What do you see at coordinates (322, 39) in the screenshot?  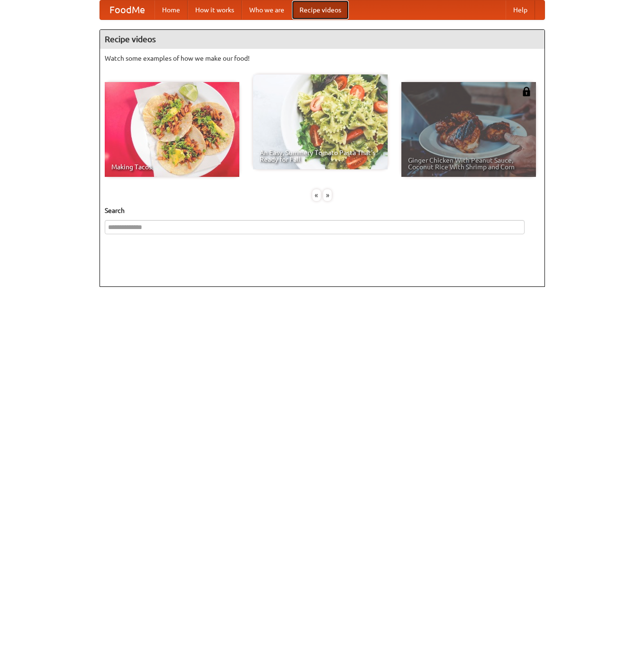 I see `h4: Recipe videos` at bounding box center [322, 39].